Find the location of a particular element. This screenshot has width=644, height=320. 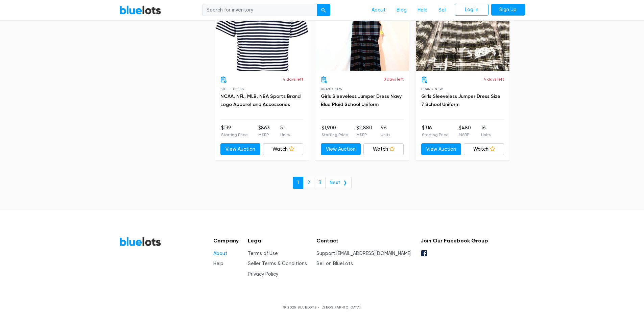

li: $1,900 is located at coordinates (334, 131).